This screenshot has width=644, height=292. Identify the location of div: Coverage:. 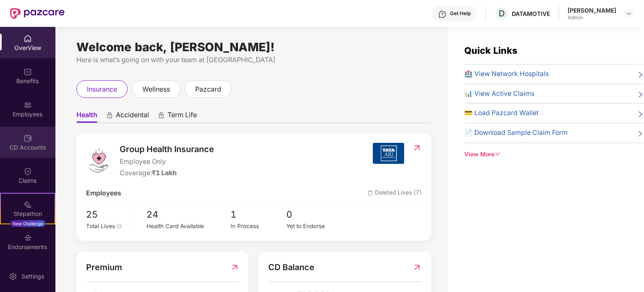
(167, 173).